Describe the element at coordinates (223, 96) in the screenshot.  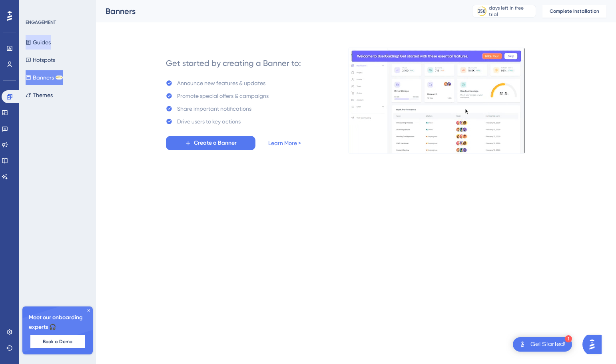
I see `div: Promote special offers & campaigns` at that location.